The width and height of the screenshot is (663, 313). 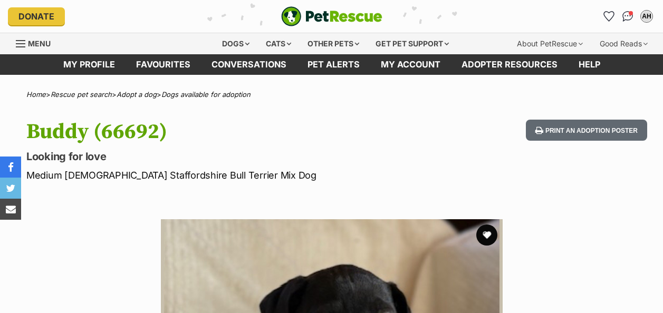 I want to click on a: Conversations, so click(x=627, y=16).